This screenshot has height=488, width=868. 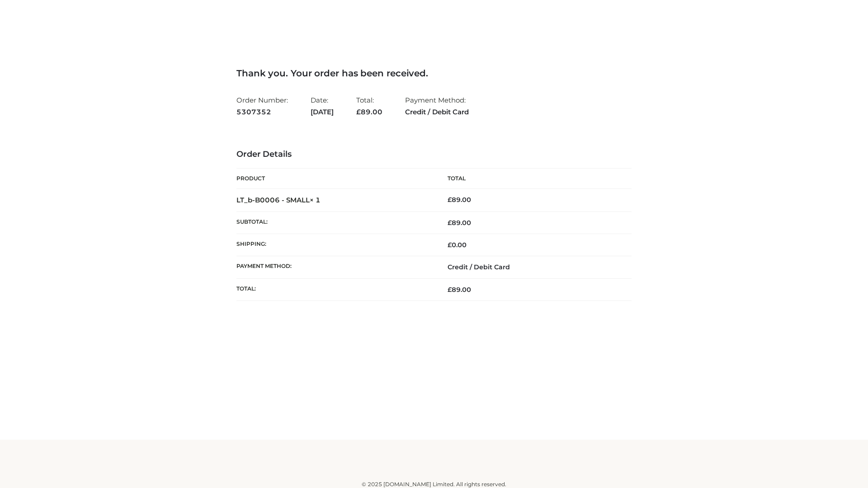 What do you see at coordinates (533, 179) in the screenshot?
I see `th: Total` at bounding box center [533, 179].